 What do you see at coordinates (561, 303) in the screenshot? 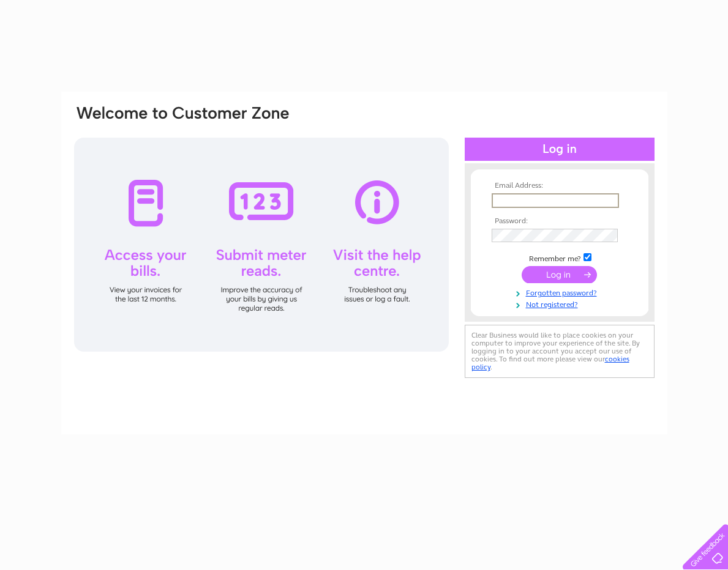
I see `a: Not registered?` at bounding box center [561, 303].